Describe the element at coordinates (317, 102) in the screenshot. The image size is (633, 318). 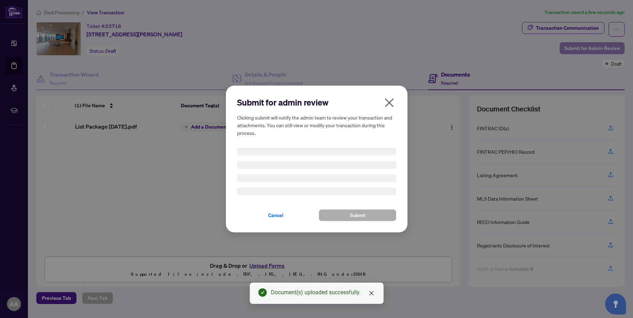
I see `h2: Submit for admin review` at that location.